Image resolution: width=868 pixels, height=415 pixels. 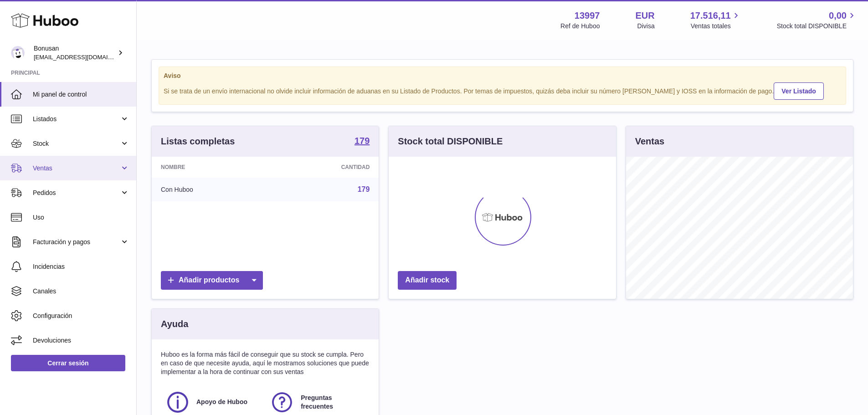 What do you see at coordinates (710, 15) in the screenshot?
I see `span: 17.516,11` at bounding box center [710, 15].